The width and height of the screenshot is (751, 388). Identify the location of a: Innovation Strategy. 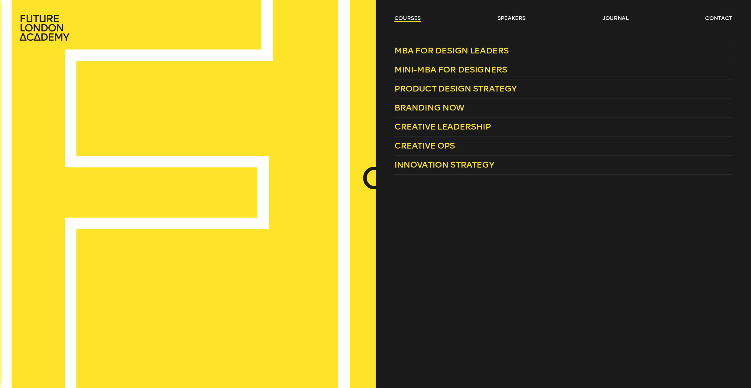
(563, 165).